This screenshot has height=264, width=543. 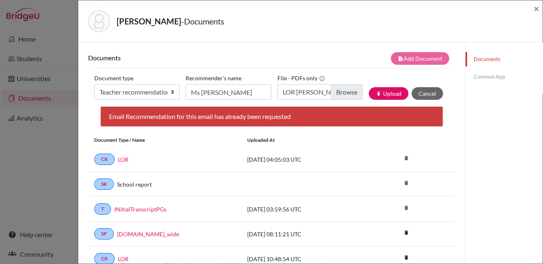 I want to click on a: T, so click(x=102, y=209).